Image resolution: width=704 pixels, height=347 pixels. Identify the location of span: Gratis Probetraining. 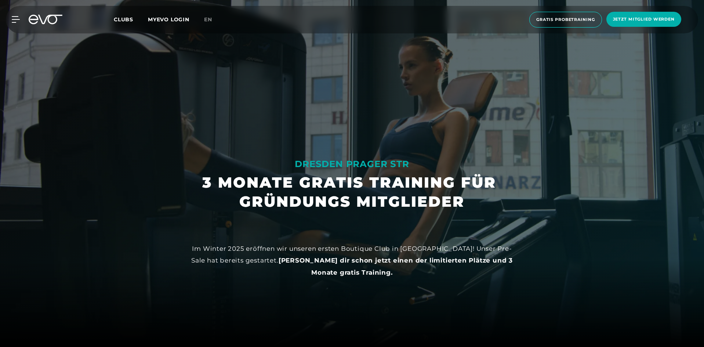
(565, 19).